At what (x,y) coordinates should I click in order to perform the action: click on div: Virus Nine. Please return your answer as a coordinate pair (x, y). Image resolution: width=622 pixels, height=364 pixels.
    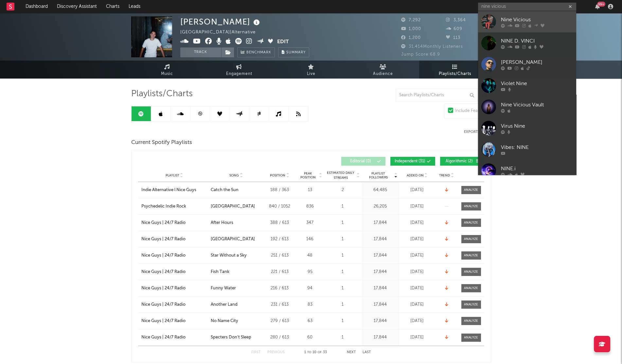
    Looking at the image, I should click on (537, 126).